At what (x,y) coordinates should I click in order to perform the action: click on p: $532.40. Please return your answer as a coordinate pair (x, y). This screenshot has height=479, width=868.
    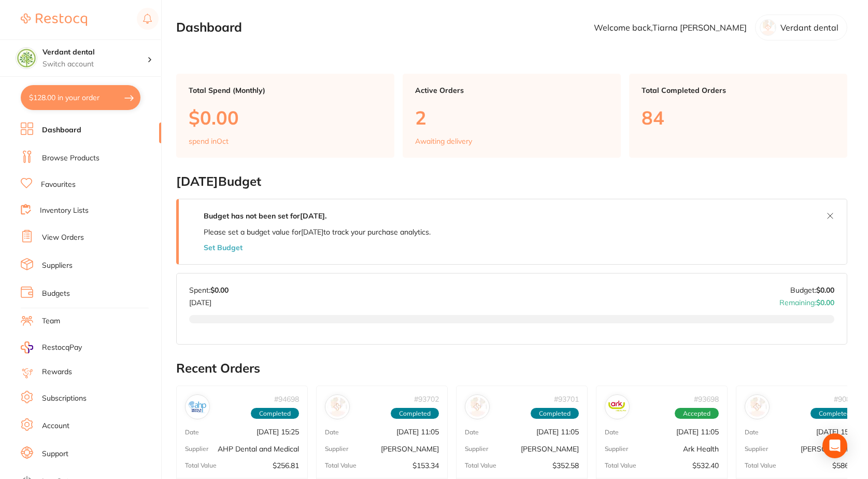
    Looking at the image, I should click on (705, 465).